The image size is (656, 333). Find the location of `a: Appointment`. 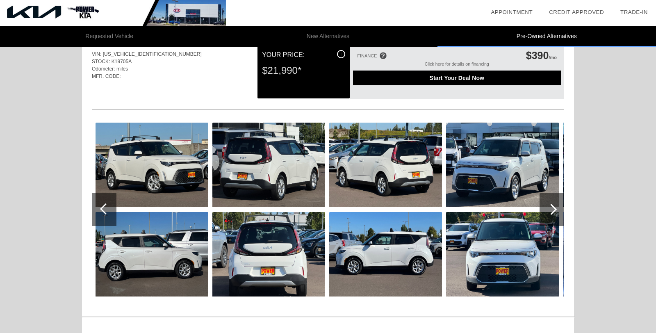

a: Appointment is located at coordinates (511, 12).